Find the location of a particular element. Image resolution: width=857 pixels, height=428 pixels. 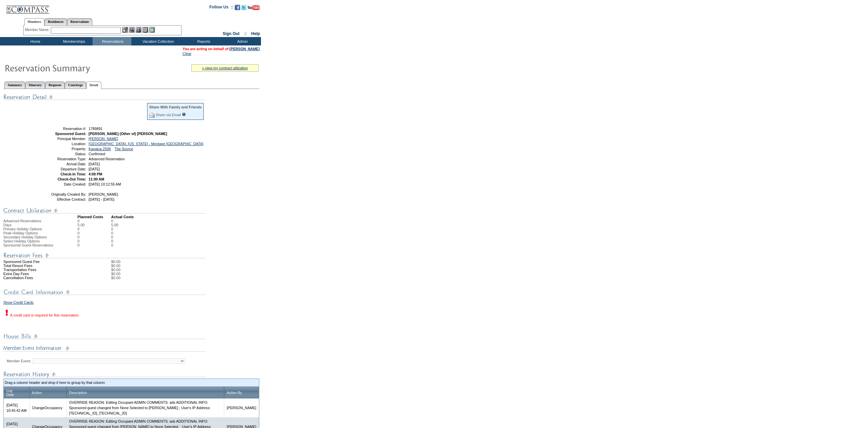

td: Home is located at coordinates (34, 41).